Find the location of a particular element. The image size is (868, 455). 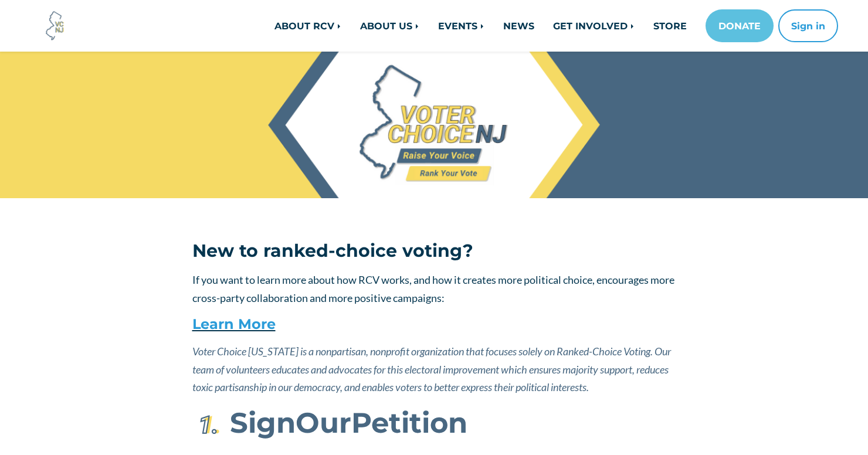

h3: New to ranked-choice voting? is located at coordinates (434, 251).